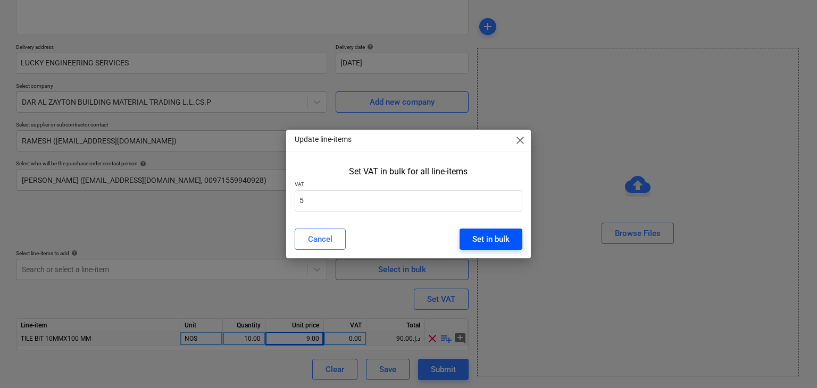 This screenshot has width=817, height=388. I want to click on button: Set in bulk, so click(491, 239).